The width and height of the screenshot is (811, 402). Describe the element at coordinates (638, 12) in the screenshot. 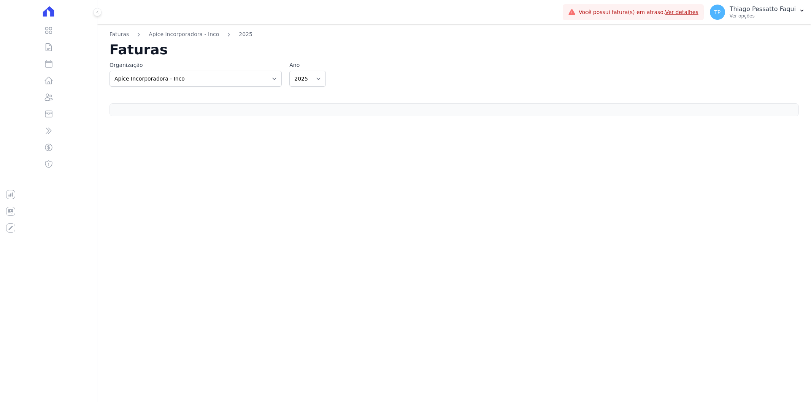

I see `span: Você possui fatura(s) em atraso.` at that location.